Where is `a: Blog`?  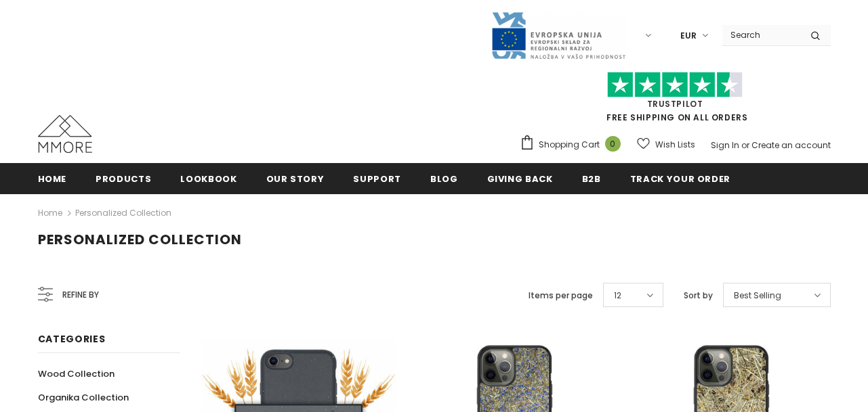 a: Blog is located at coordinates (444, 178).